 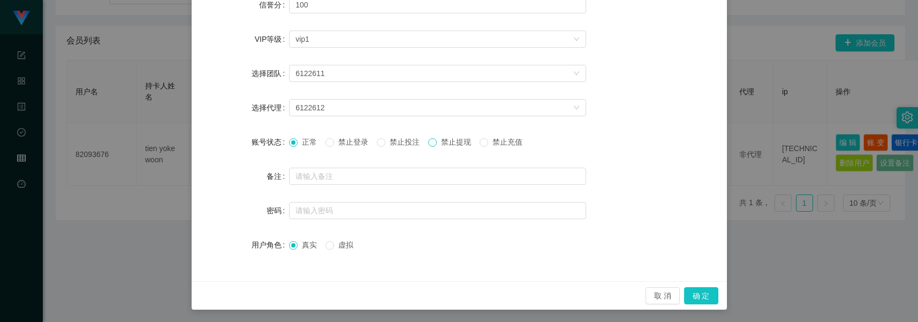 I want to click on span: 虚拟, so click(x=346, y=245).